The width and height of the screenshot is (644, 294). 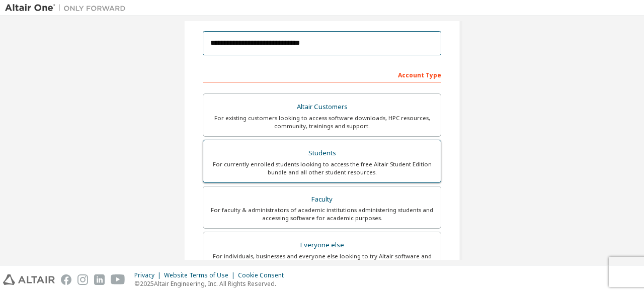 I want to click on div: Faculty, so click(x=322, y=200).